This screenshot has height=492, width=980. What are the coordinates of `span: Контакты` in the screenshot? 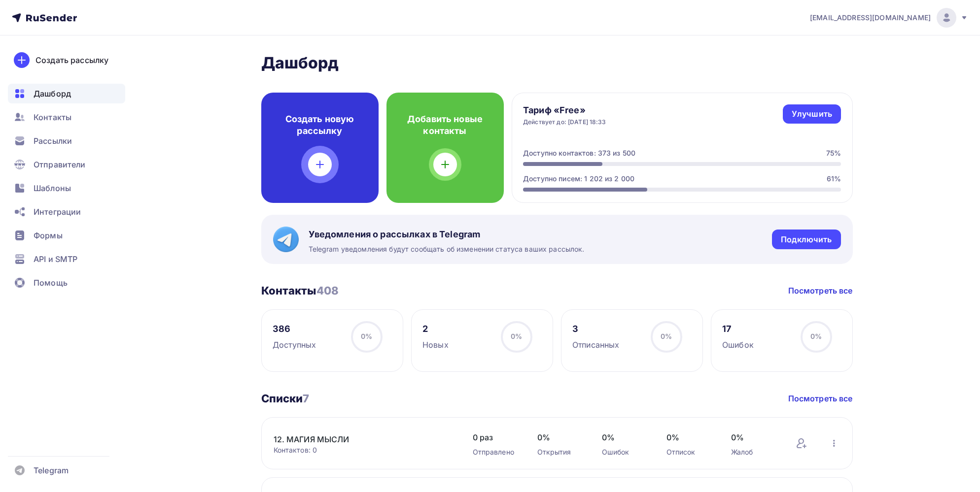 It's located at (52, 117).